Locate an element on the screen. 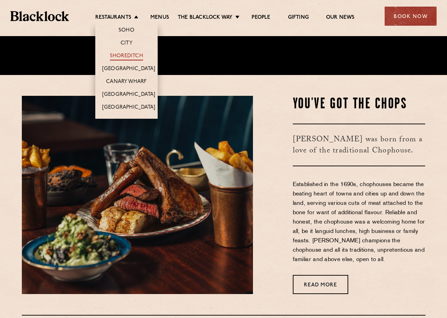  a: Gifting is located at coordinates (299, 18).